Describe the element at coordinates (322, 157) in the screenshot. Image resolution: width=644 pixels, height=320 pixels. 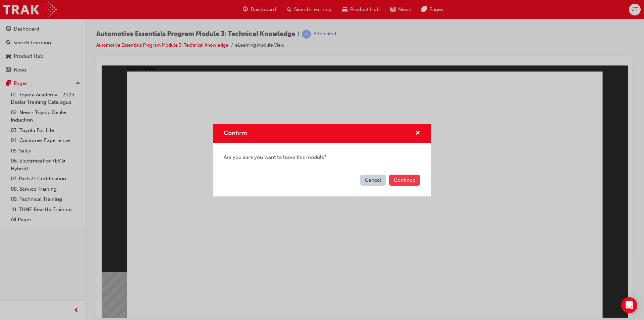
I see `div: Are you sure you want to leave this module?` at that location.